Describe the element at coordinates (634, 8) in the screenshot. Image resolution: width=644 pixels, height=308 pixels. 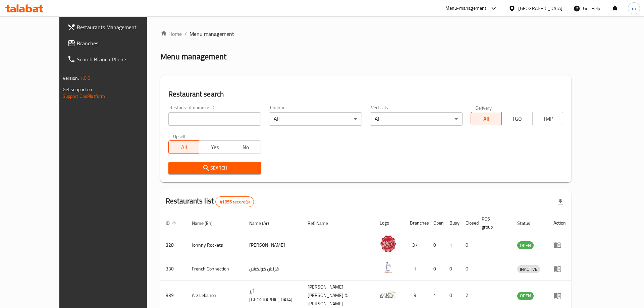
I see `span: m` at that location.